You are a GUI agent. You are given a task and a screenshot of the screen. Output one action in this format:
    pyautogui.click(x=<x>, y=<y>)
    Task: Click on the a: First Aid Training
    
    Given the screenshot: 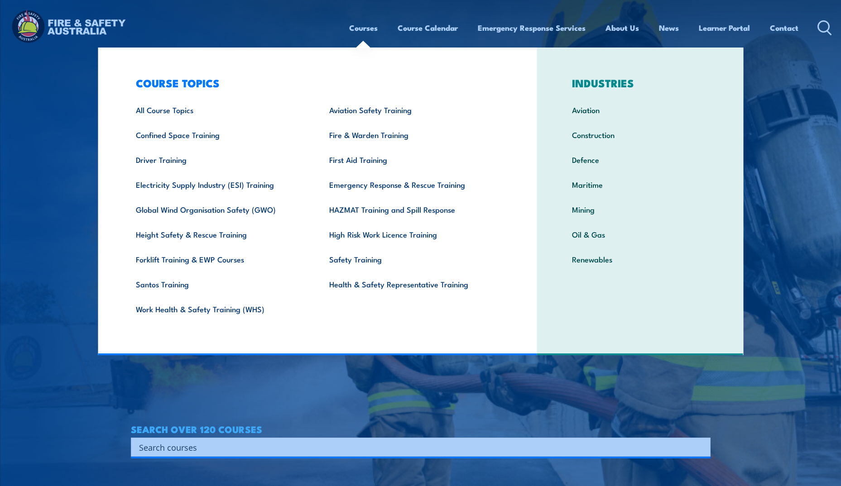 What is the action you would take?
    pyautogui.click(x=412, y=159)
    